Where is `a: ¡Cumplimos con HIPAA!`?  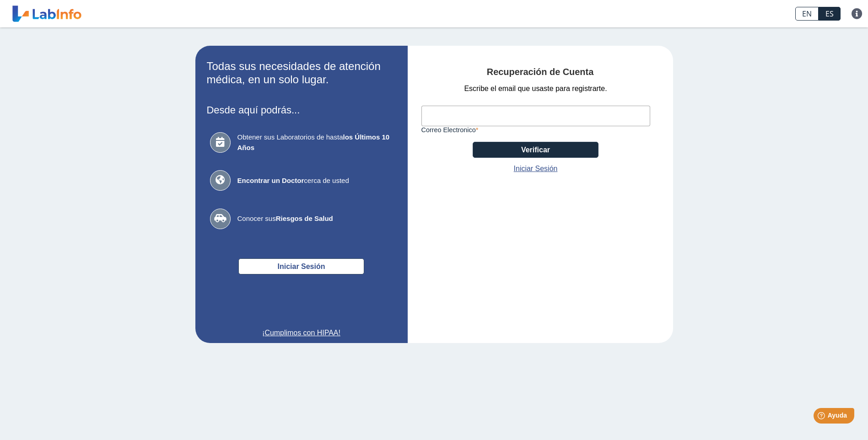
a: ¡Cumplimos con HIPAA! is located at coordinates (302, 333).